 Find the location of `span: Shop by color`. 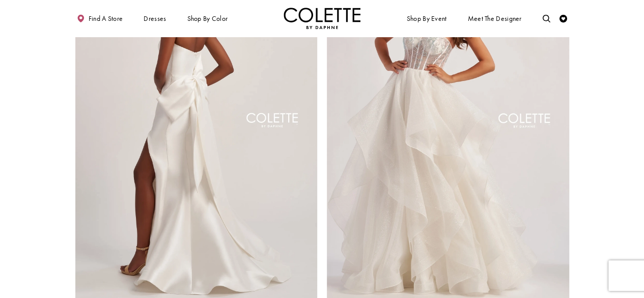

span: Shop by color is located at coordinates (207, 18).